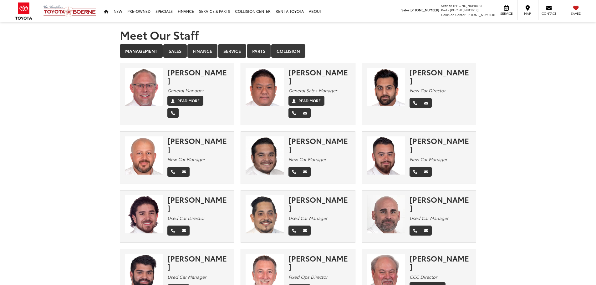 This screenshot has width=596, height=285. I want to click on span: Sales, so click(406, 10).